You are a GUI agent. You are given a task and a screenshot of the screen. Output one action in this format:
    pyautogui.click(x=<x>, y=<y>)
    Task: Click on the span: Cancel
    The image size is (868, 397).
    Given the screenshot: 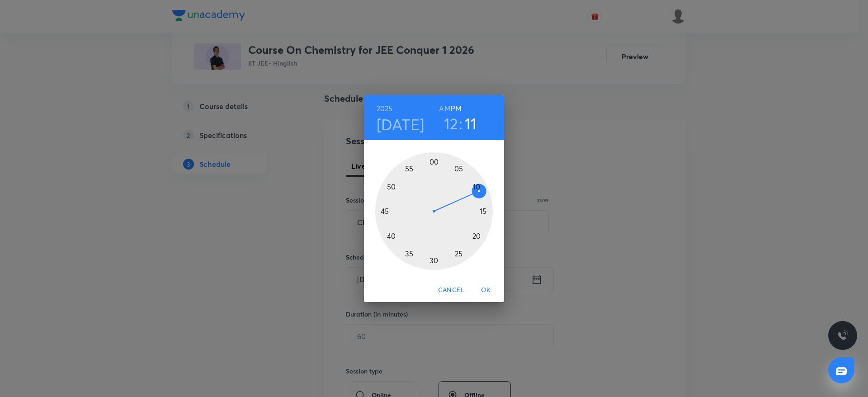 What is the action you would take?
    pyautogui.click(x=452, y=290)
    